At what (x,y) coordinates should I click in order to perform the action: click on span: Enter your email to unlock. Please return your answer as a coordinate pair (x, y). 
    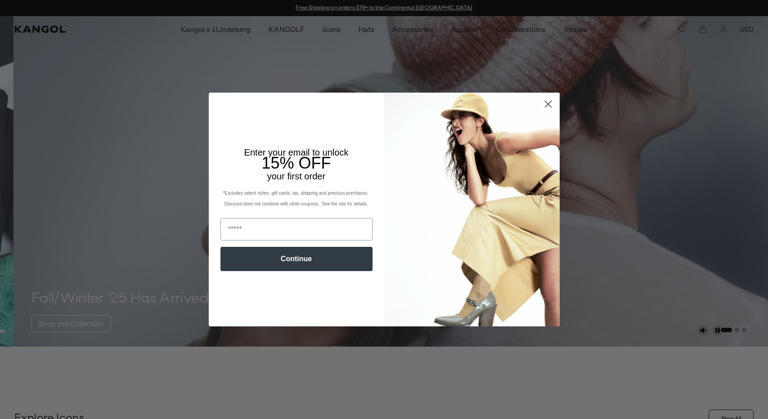
    Looking at the image, I should click on (297, 153).